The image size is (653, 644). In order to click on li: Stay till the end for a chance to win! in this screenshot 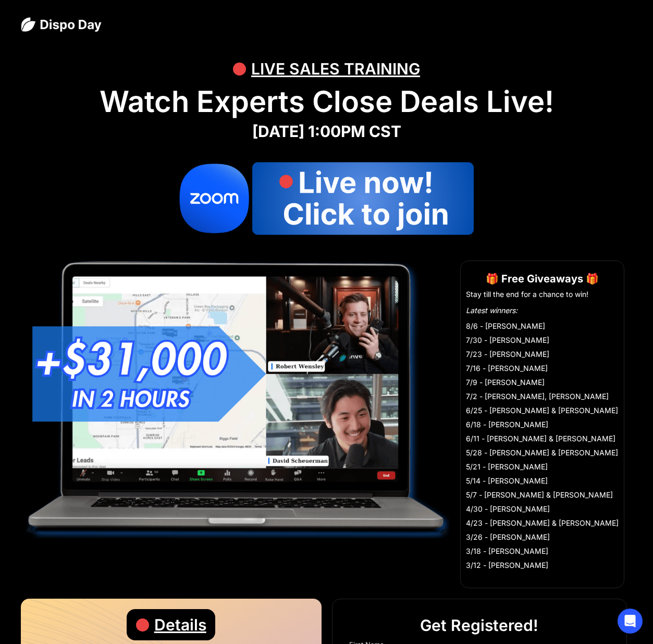, I will do `click(542, 295)`.